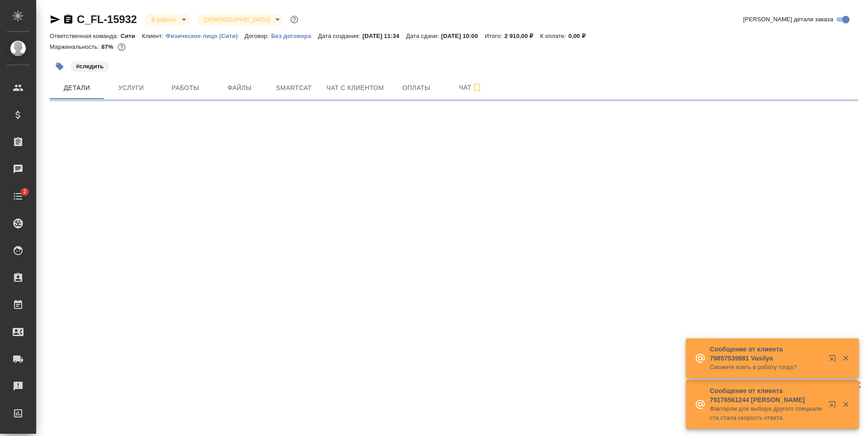  I want to click on p: Физическое лицо (Сити), so click(205, 35).